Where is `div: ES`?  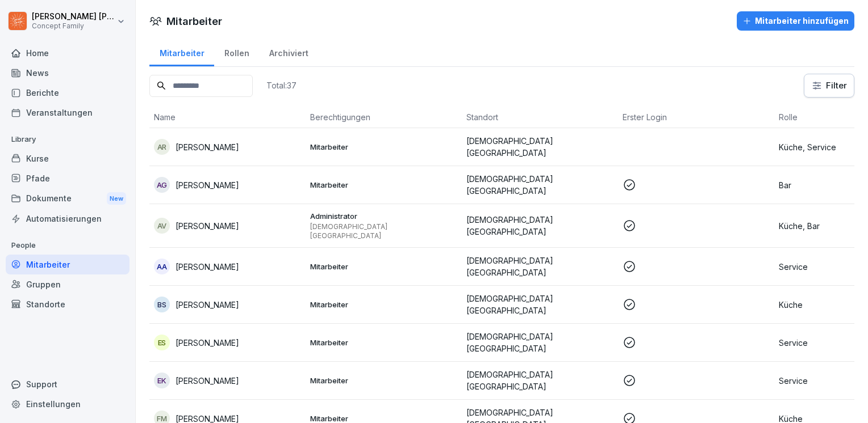 div: ES is located at coordinates (162, 343).